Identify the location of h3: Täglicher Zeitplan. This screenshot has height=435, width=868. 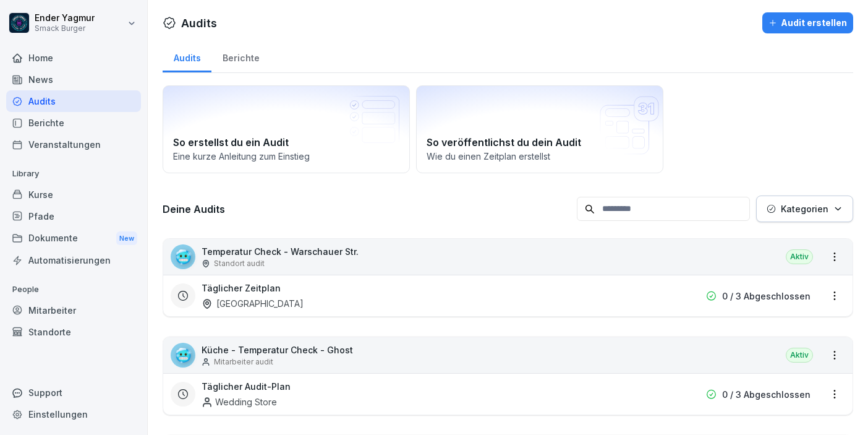
(241, 288).